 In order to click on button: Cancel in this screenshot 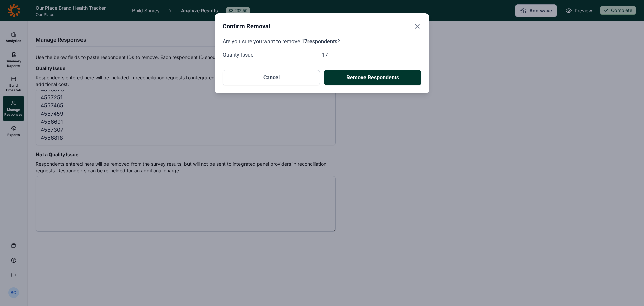, I will do `click(271, 77)`.